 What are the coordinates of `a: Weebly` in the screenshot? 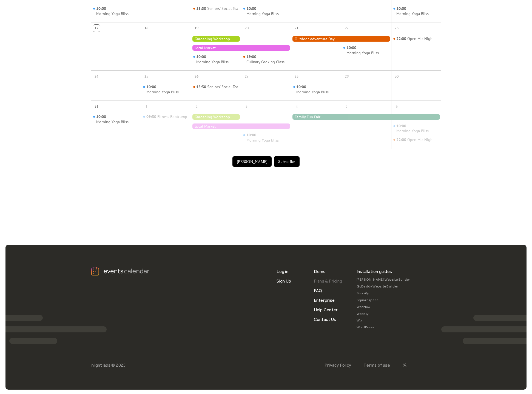 It's located at (384, 314).